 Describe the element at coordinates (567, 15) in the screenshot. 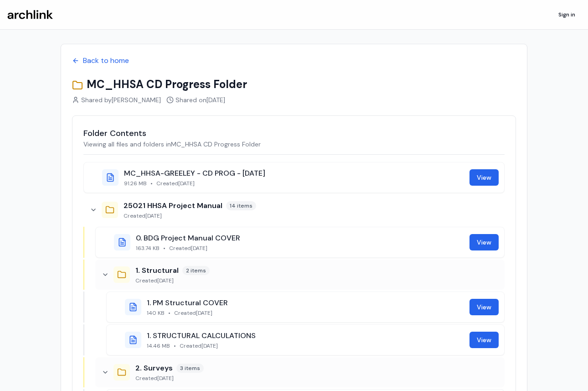

I see `a: Sign in` at that location.